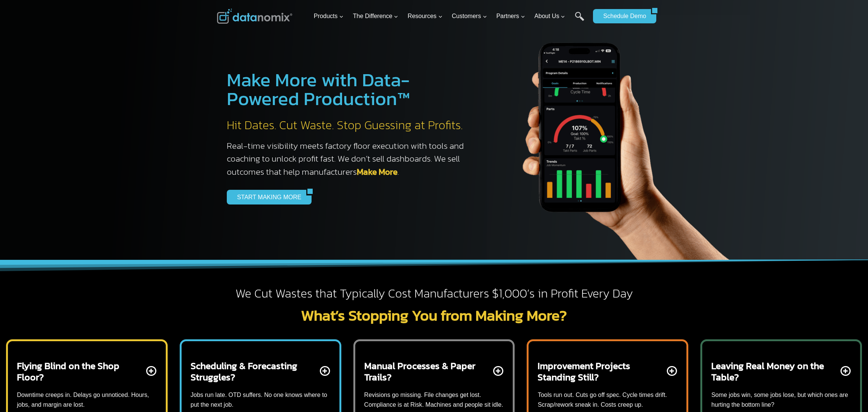  Describe the element at coordinates (329, 16) in the screenshot. I see `span: Products` at that location.